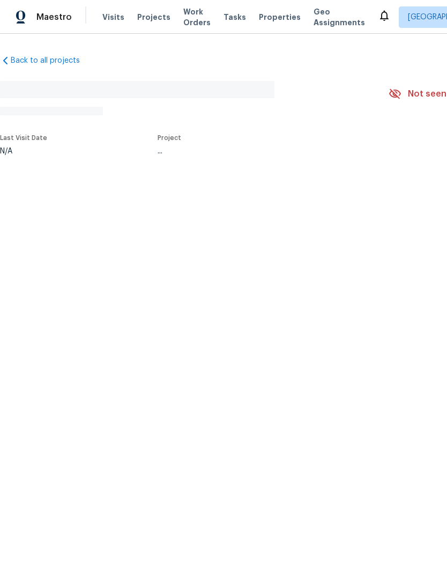 The image size is (447, 574). What do you see at coordinates (169, 138) in the screenshot?
I see `span: Project` at bounding box center [169, 138].